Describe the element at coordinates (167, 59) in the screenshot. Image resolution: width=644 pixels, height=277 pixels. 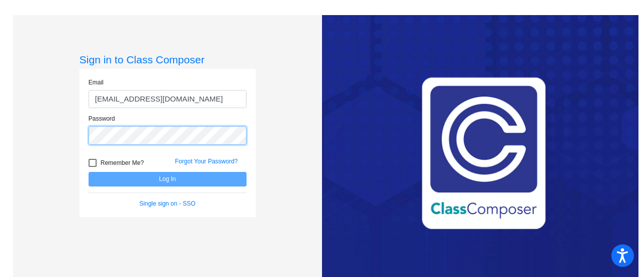
I see `h3: Sign in to Class Composer` at that location.